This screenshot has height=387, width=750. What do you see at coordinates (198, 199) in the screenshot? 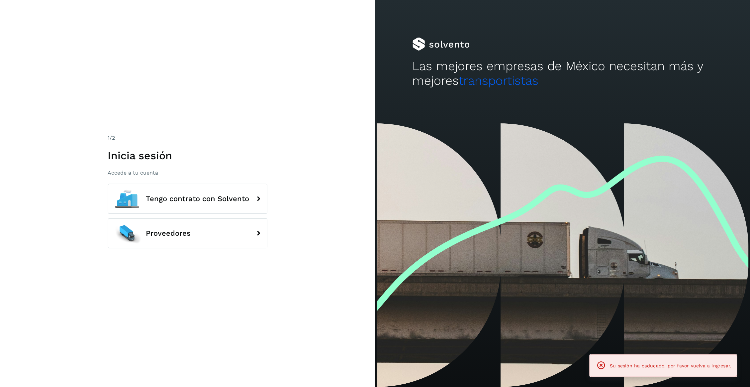
I see `span: Tengo contrato con Solvento` at bounding box center [198, 199].